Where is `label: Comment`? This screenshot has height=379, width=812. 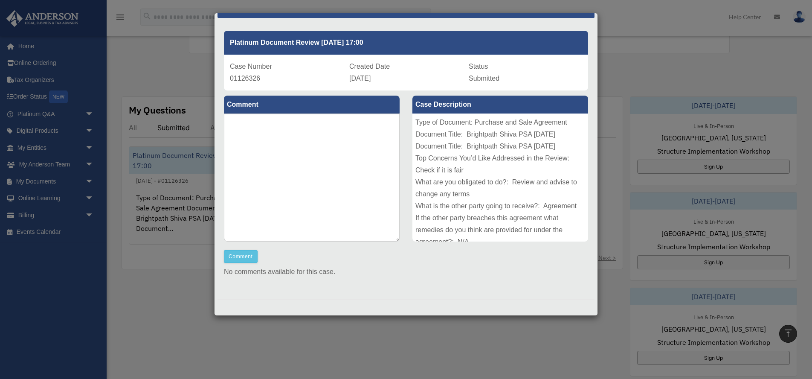 label: Comment is located at coordinates (312, 104).